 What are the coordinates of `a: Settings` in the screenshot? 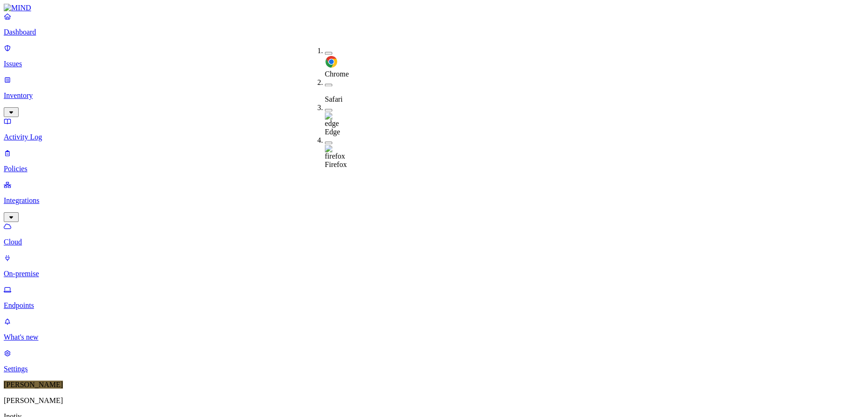 It's located at (434, 361).